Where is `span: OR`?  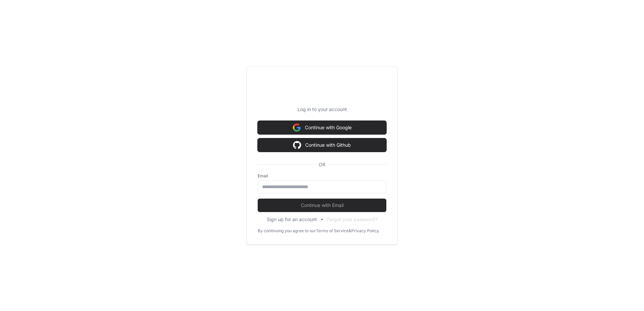 span: OR is located at coordinates (322, 165).